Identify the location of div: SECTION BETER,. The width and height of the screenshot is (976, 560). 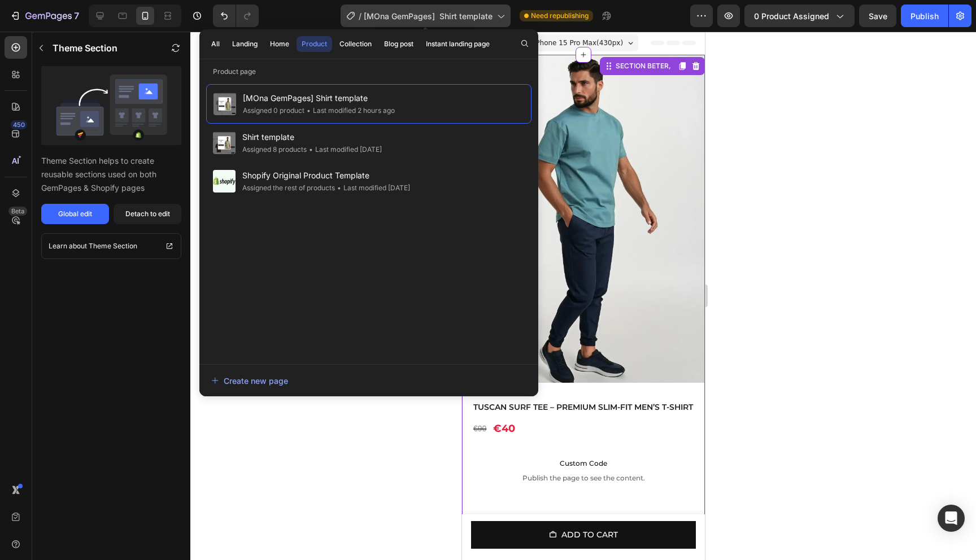
(182, 35).